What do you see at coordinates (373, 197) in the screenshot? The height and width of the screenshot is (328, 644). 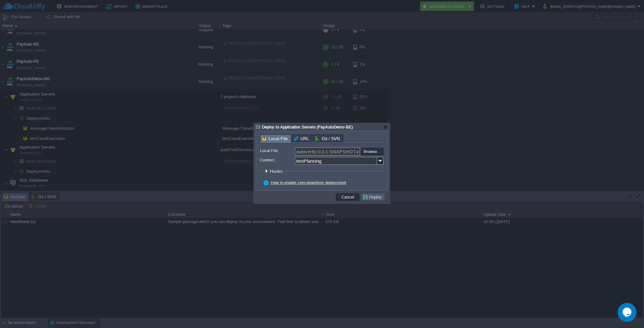 I see `button: Deploy` at bounding box center [373, 197].